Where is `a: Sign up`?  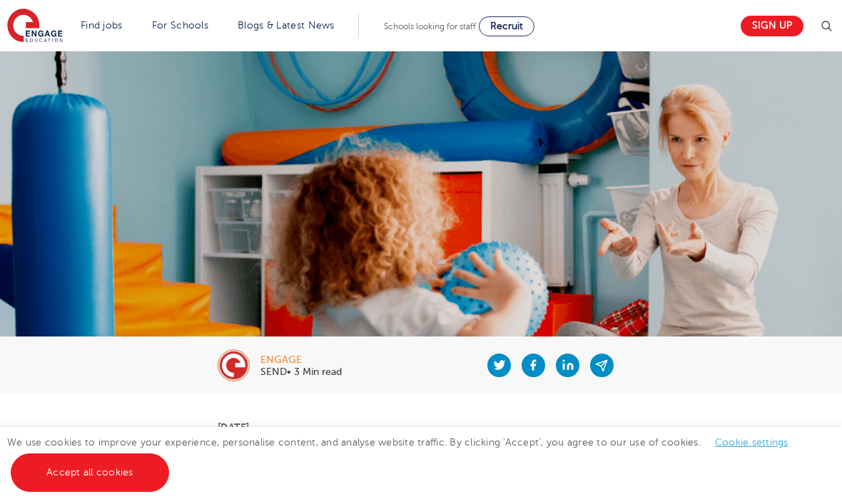
a: Sign up is located at coordinates (772, 26).